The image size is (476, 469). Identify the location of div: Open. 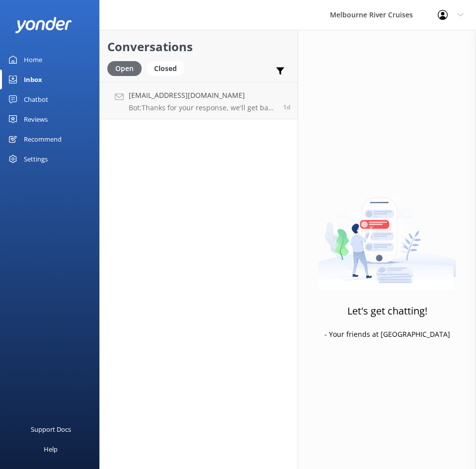
(124, 69).